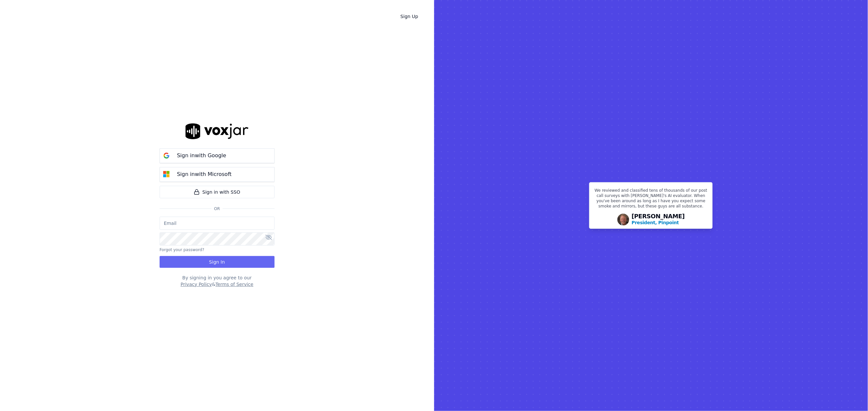  I want to click on p: President, Pinpoint, so click(656, 222).